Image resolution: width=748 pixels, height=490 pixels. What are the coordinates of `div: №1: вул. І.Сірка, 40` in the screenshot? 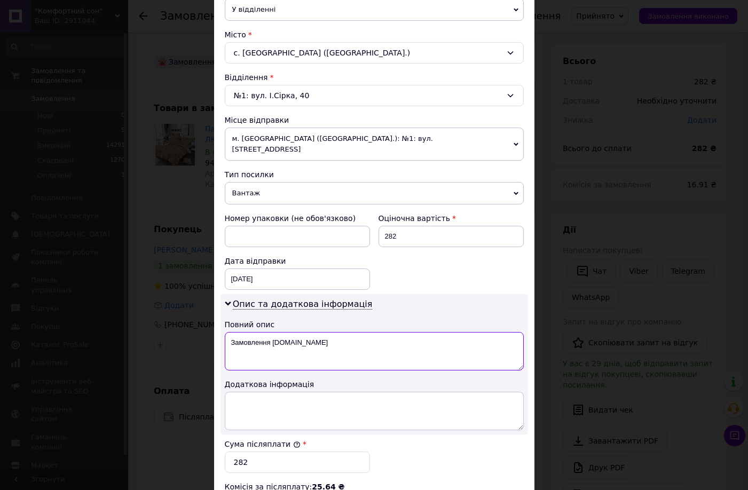 It's located at (374, 96).